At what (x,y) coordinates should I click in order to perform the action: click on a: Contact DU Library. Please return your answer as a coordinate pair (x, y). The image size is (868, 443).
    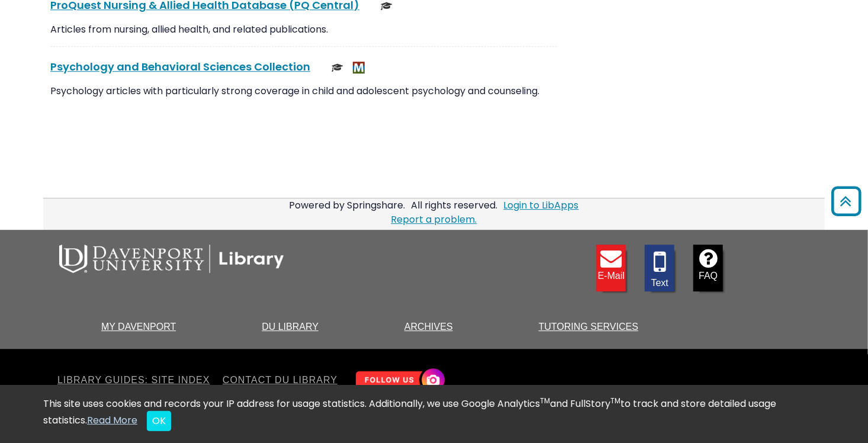
    Looking at the image, I should click on (280, 381).